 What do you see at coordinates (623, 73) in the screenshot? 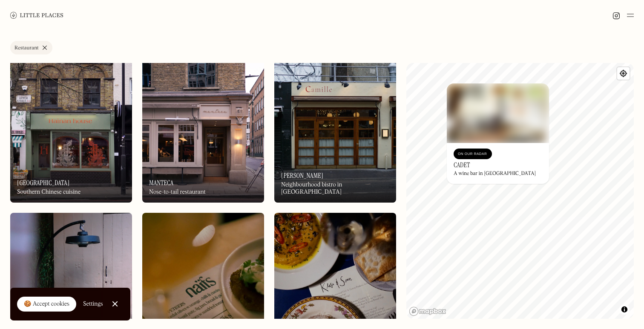
I see `button: Find my location` at bounding box center [623, 73].